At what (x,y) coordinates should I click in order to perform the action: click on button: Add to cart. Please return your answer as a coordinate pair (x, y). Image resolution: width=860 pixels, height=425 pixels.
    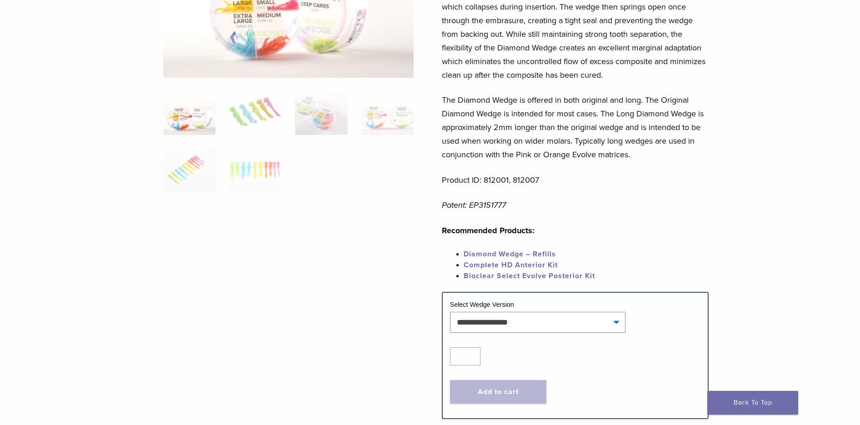
    Looking at the image, I should click on (498, 392).